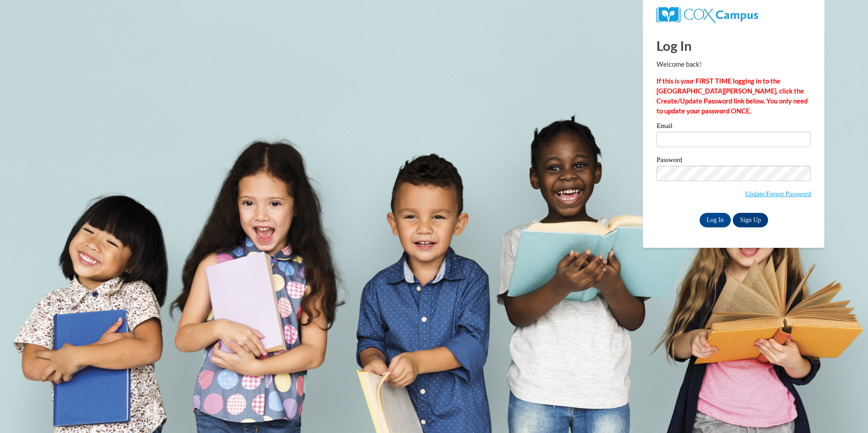 The height and width of the screenshot is (433, 868). Describe the element at coordinates (733, 161) in the screenshot. I see `label: Password` at that location.